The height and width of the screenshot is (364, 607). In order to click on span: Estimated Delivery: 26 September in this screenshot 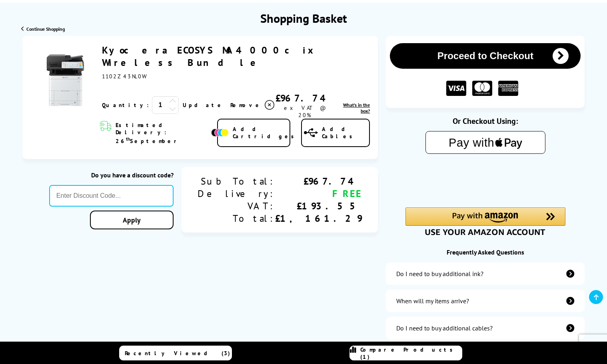, I will do `click(162, 133)`.